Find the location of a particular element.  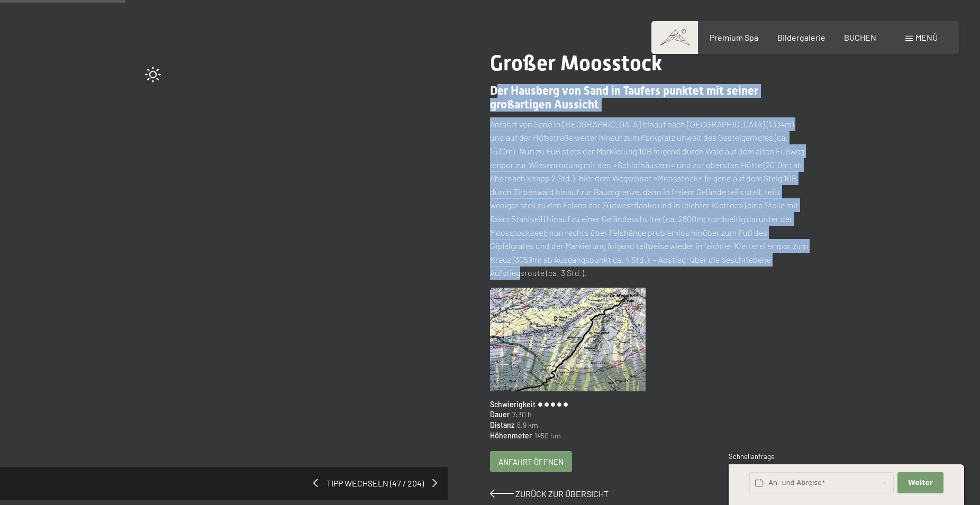

span: Menü is located at coordinates (927, 37).